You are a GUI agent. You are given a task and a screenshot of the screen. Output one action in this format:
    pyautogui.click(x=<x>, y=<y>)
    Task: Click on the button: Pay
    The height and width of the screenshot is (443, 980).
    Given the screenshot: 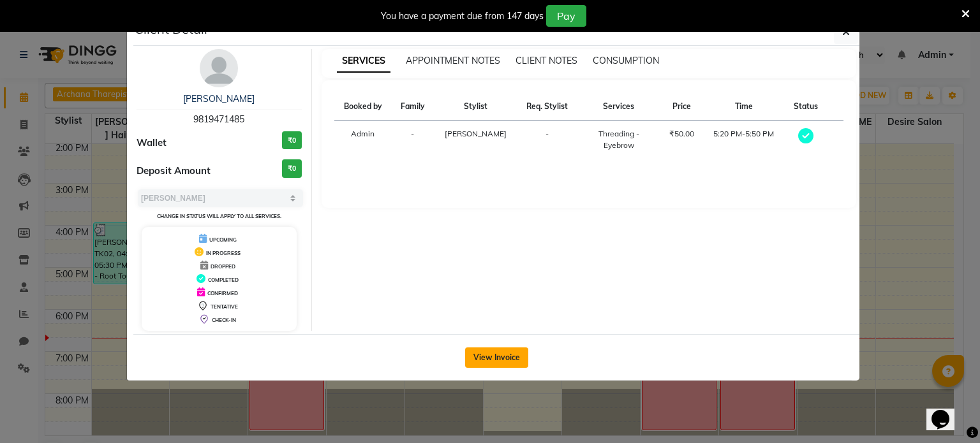 What is the action you would take?
    pyautogui.click(x=566, y=16)
    